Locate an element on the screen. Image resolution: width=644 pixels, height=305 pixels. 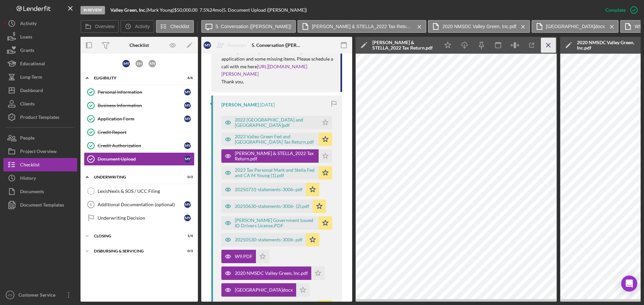
div: Additional Documentation (optional) is located at coordinates (141, 205).